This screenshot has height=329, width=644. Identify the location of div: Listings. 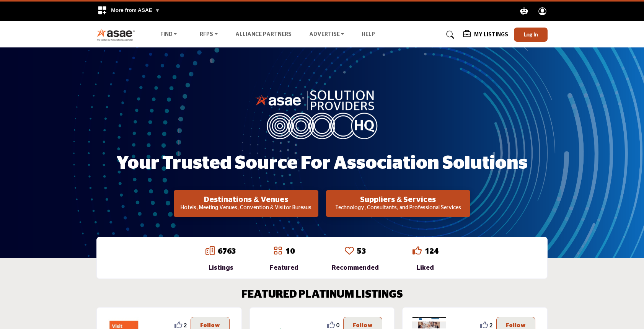
(221, 268).